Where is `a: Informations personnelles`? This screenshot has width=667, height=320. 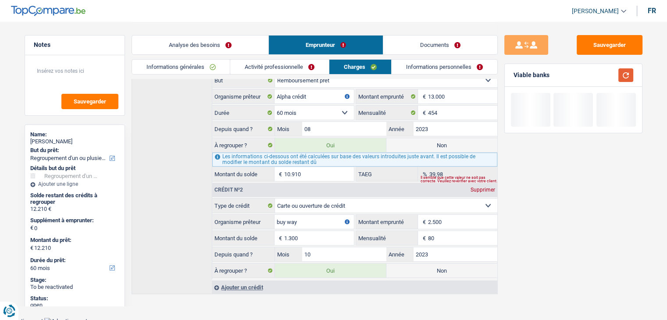
a: Informations personnelles is located at coordinates (444, 67).